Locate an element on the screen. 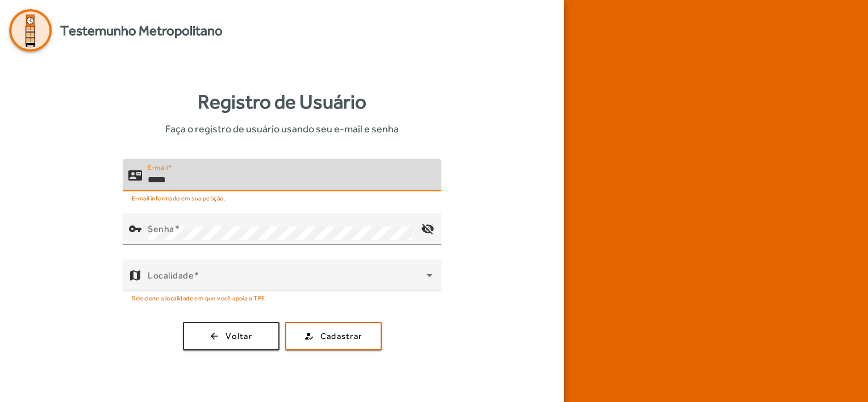 The width and height of the screenshot is (868, 402). mat-icon: visibility_off is located at coordinates (427, 229).